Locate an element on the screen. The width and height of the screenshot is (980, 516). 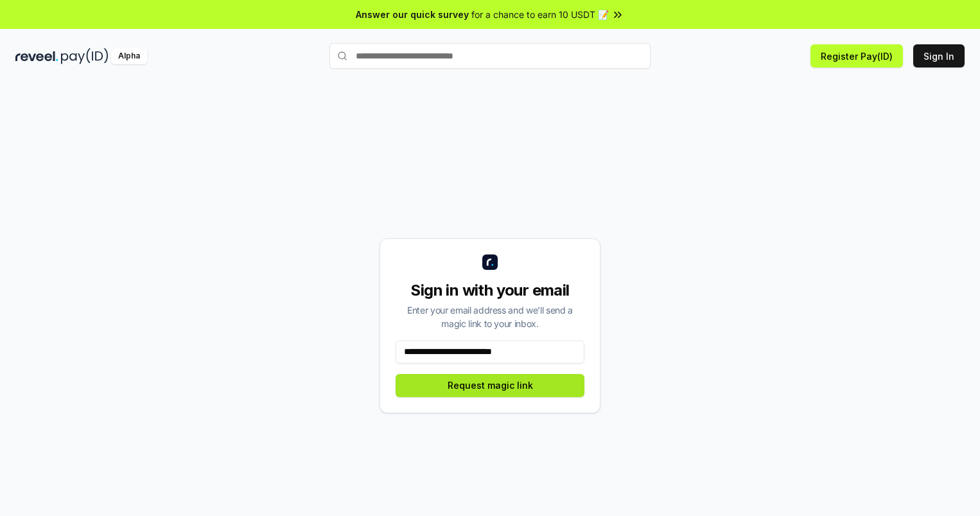
div: Enter your email address and we’ll send a magic link to your inbox. is located at coordinates (490, 316).